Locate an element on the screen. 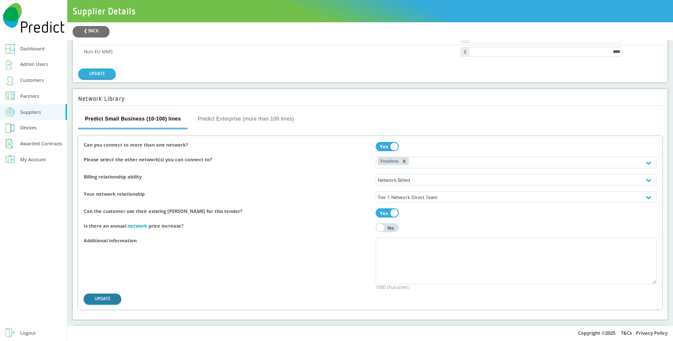 The height and width of the screenshot is (341, 673). div: My Account is located at coordinates (33, 160).